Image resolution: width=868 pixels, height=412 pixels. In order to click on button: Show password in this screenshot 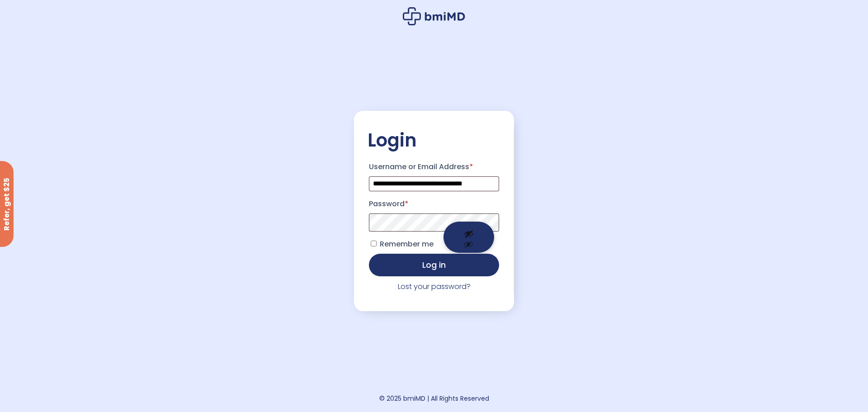, I will do `click(469, 237)`.